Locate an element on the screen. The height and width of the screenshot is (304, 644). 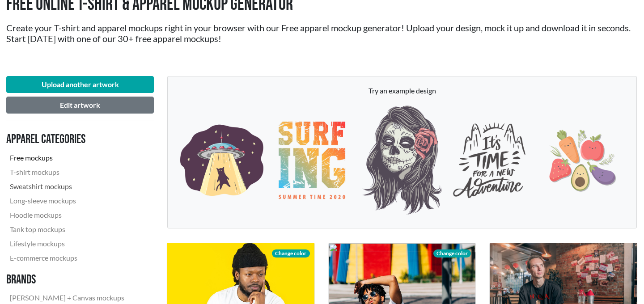
a: Free mockups is located at coordinates (67, 158).